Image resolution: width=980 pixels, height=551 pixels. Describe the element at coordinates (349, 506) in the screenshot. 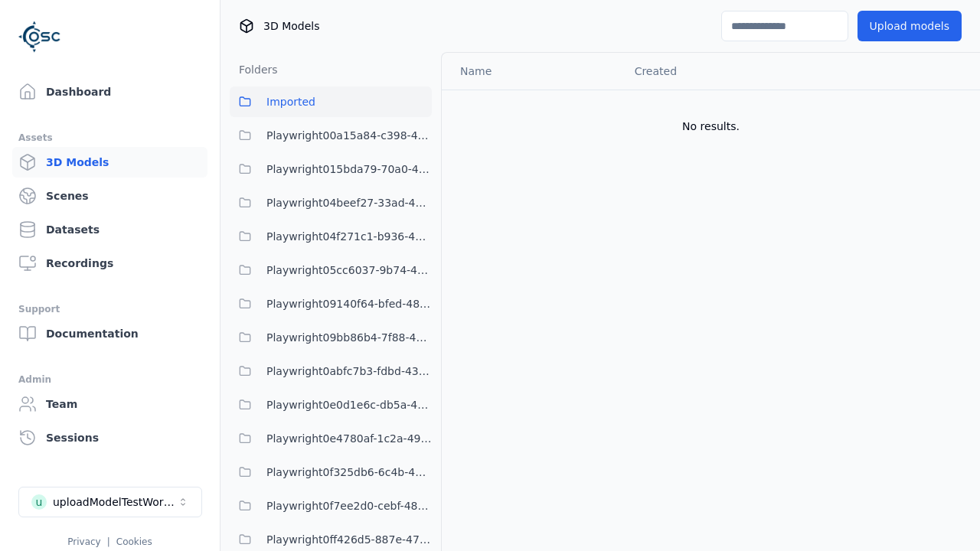

I see `span: Playwright0f7ee2d0-cebf-4840-a756-5a7a26222786` at that location.